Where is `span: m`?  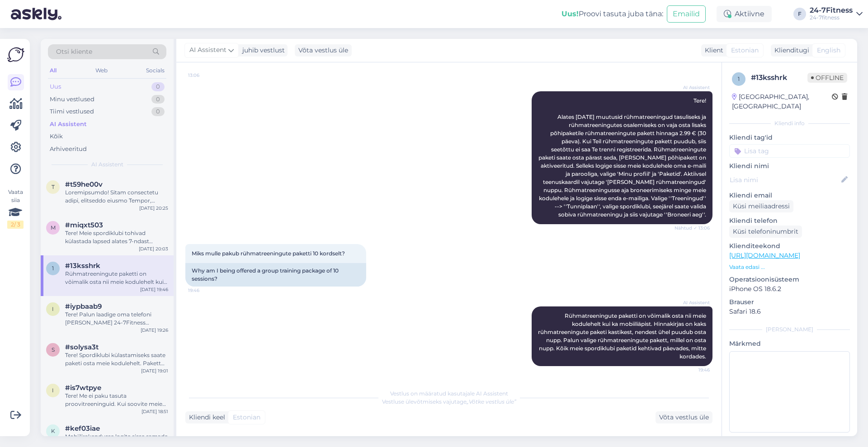
span: m is located at coordinates (53, 227).